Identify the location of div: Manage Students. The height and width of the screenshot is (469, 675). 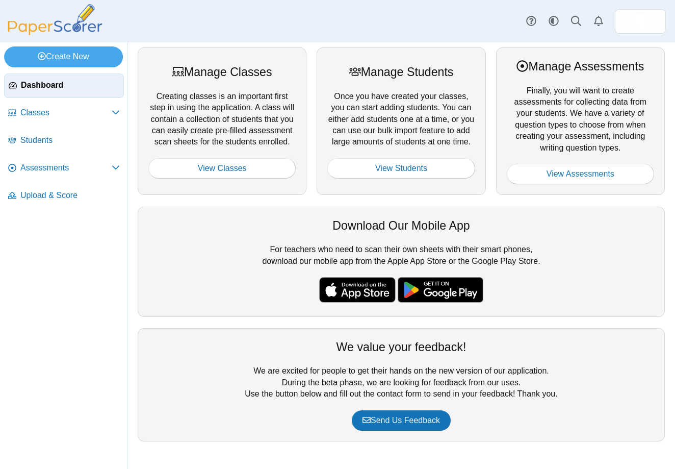
(401, 72).